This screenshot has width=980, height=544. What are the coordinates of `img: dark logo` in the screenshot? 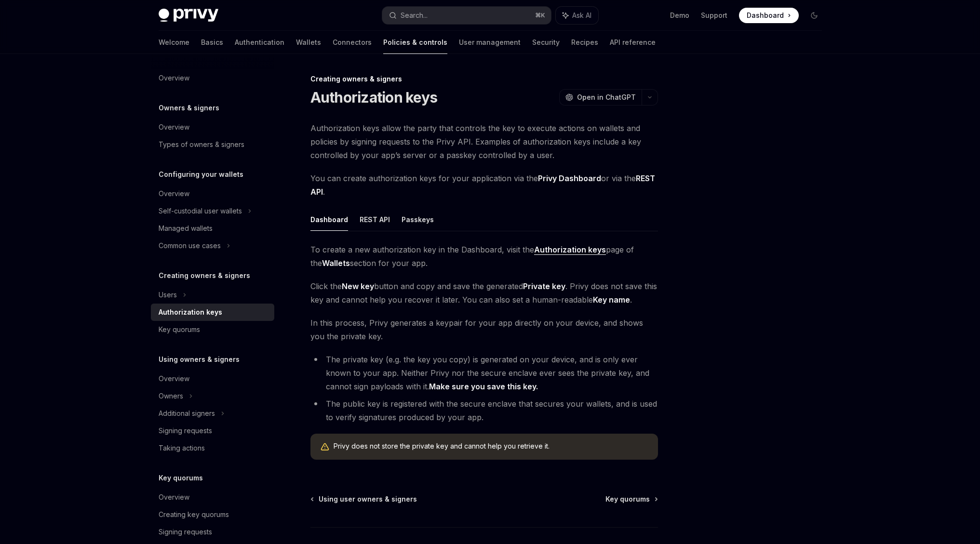 It's located at (189, 15).